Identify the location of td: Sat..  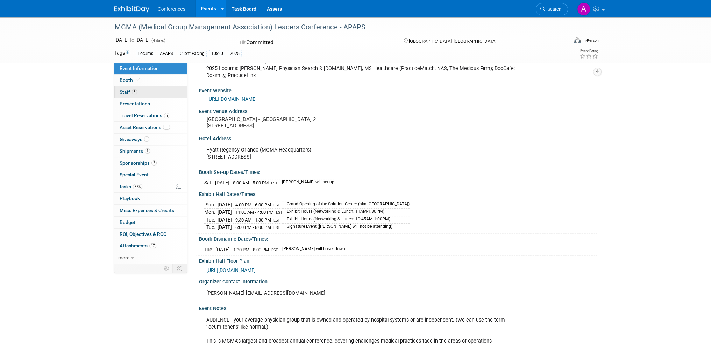
(209, 182).